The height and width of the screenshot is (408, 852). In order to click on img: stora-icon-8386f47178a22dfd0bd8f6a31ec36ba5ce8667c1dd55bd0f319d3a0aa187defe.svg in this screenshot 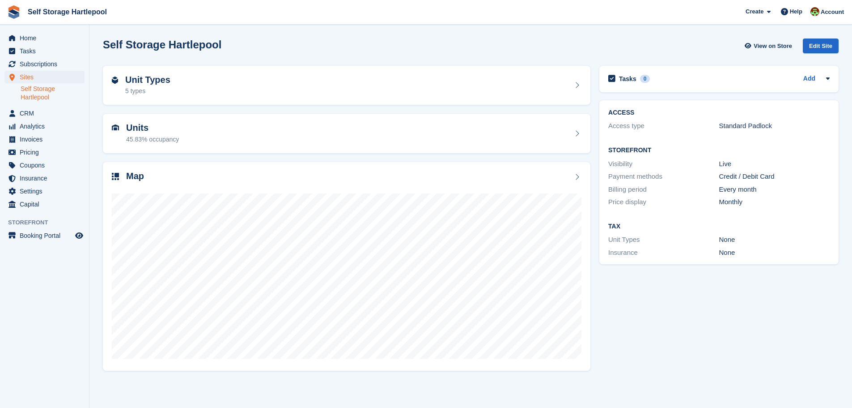, I will do `click(14, 12)`.